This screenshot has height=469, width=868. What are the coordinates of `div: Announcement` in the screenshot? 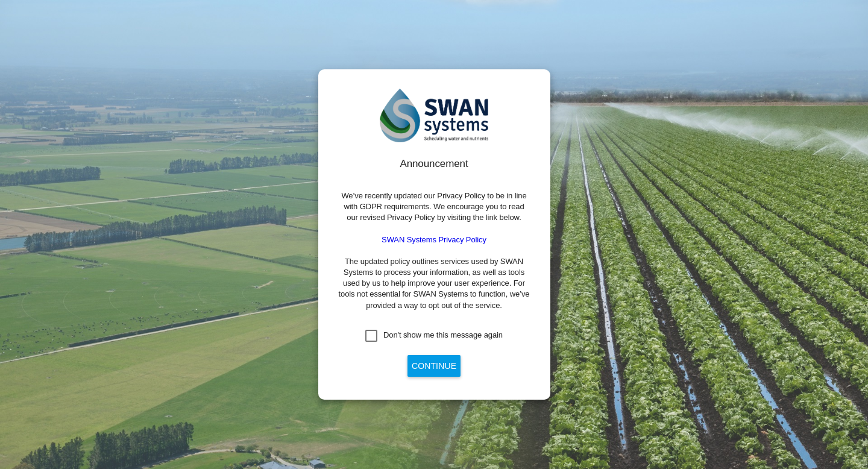 It's located at (434, 164).